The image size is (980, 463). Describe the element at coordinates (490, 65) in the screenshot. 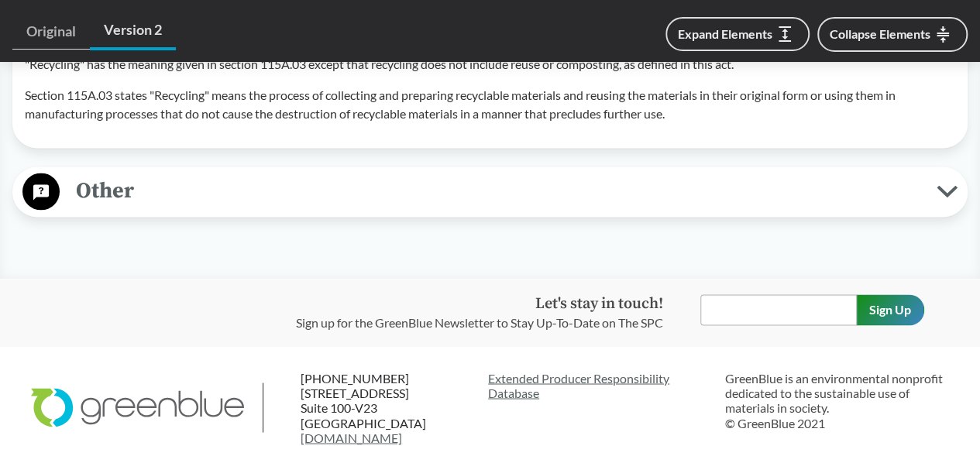

I see `p: "Recycling" has the meaning given in section 115A.03 except that recycling does not include reuse...` at that location.